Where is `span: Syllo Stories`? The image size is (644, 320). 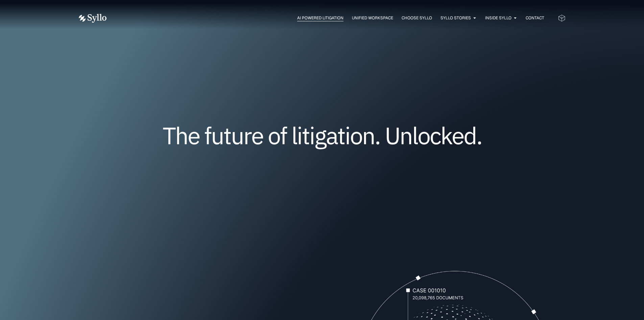 span: Syllo Stories is located at coordinates (455, 18).